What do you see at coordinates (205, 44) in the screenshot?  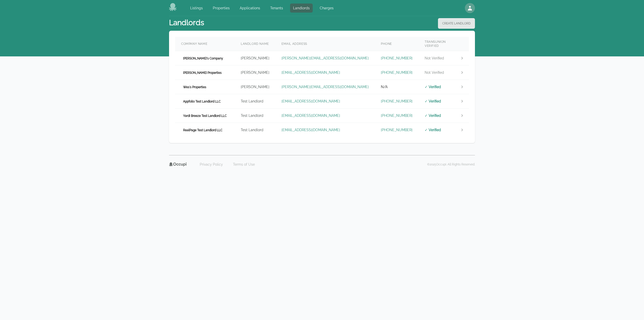 I see `th: Company Name` at bounding box center [205, 44].